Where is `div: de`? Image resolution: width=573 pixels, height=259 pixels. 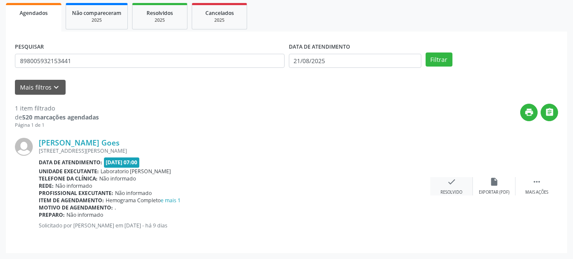
div: de is located at coordinates (57, 117).